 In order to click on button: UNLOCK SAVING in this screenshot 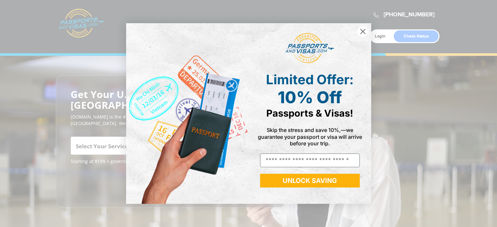, I will do `click(310, 181)`.